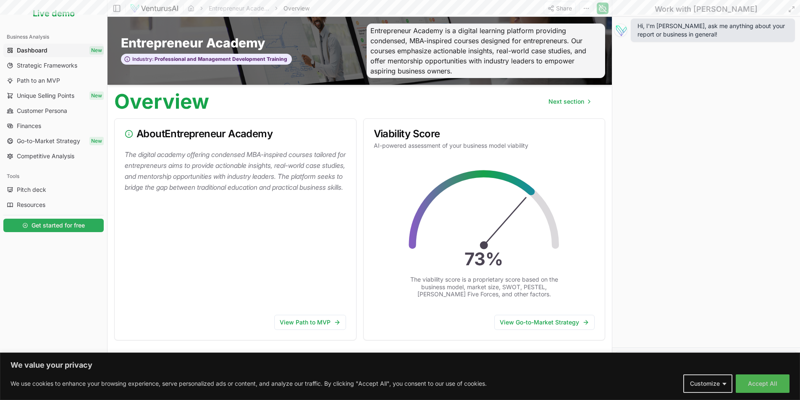 The width and height of the screenshot is (800, 400). What do you see at coordinates (235, 134) in the screenshot?
I see `h3: About Entrepreneur Academy` at bounding box center [235, 134].